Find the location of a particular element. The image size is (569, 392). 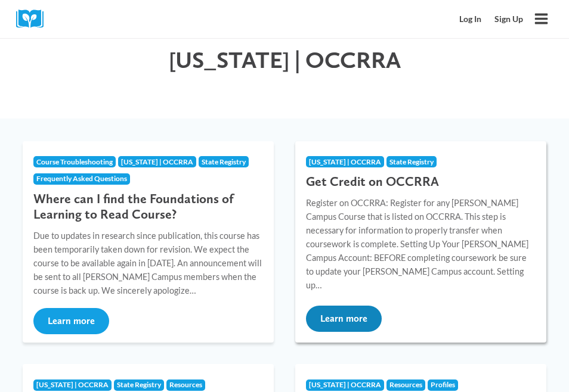

span: Profiles is located at coordinates (443, 385).